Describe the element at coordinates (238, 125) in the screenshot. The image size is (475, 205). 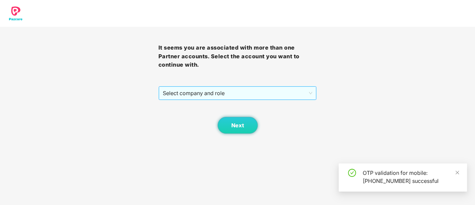
I see `span: Next` at that location.